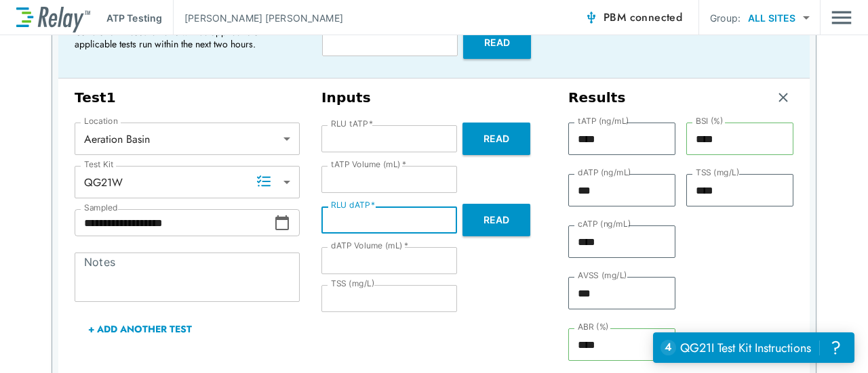 This screenshot has height=373, width=868. I want to click on p: Group:, so click(725, 17).